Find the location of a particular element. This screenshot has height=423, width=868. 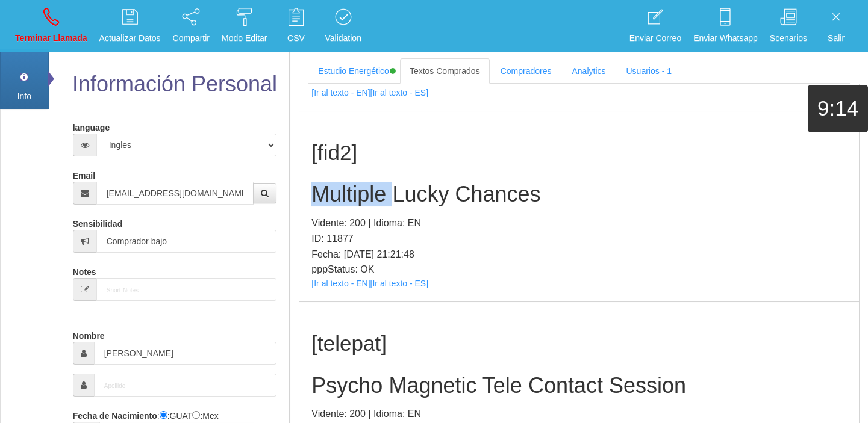

p: ID: 11877 is located at coordinates (579, 239).